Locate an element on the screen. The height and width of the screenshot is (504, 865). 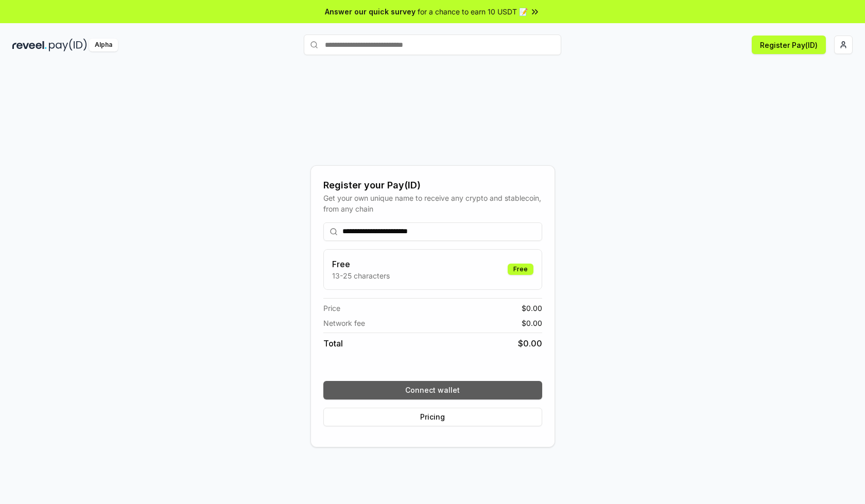
div: Free is located at coordinates (520, 269).